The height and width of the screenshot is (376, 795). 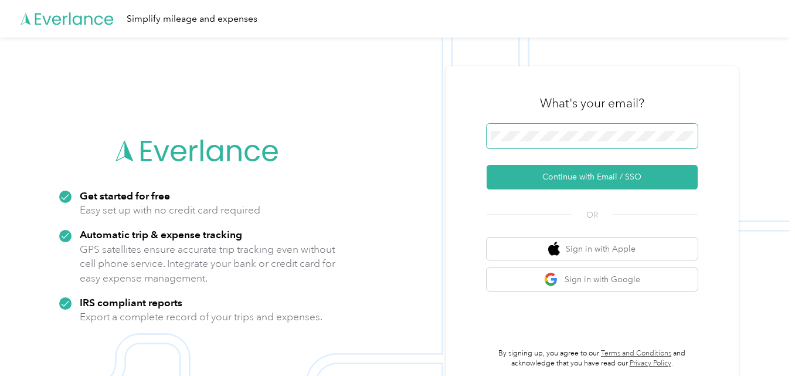 I want to click on p: GPS satellites ensure accurate trip tracking even without cell phone service. Integrate your bank..., so click(x=207, y=264).